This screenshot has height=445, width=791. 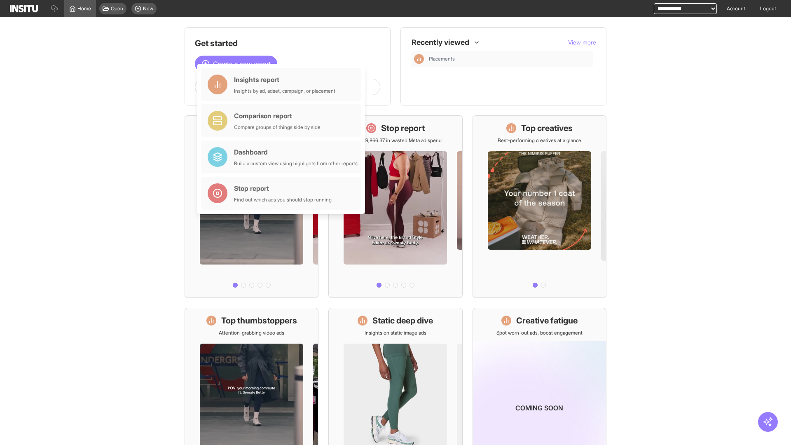 I want to click on img: Logo, so click(x=24, y=9).